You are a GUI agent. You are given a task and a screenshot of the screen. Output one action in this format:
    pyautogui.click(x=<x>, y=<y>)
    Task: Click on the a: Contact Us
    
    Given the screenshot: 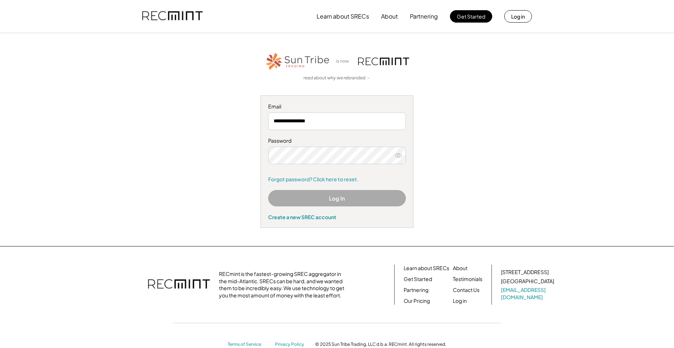 What is the action you would take?
    pyautogui.click(x=466, y=290)
    